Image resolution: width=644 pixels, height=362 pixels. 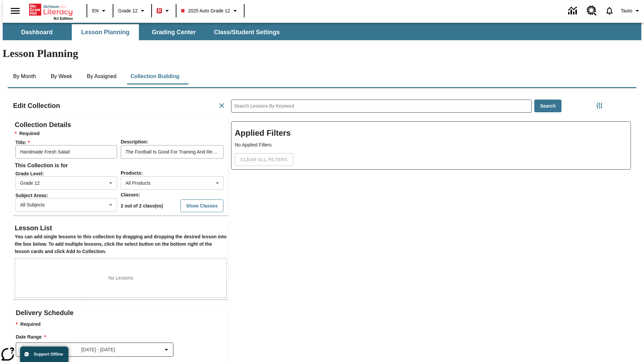 I want to click on a: Notifications, so click(x=609, y=11).